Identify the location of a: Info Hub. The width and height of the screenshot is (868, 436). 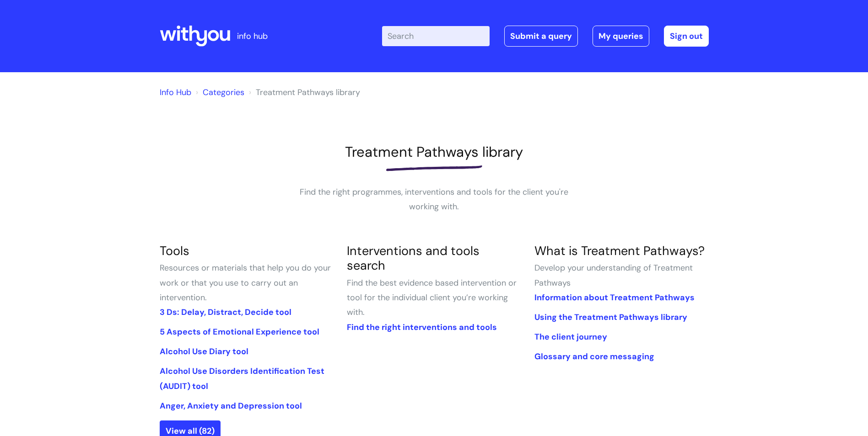
(175, 92).